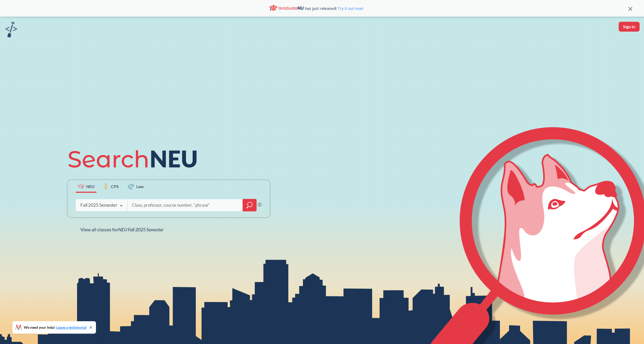  Describe the element at coordinates (334, 9) in the screenshot. I see `span: has just released!` at that location.